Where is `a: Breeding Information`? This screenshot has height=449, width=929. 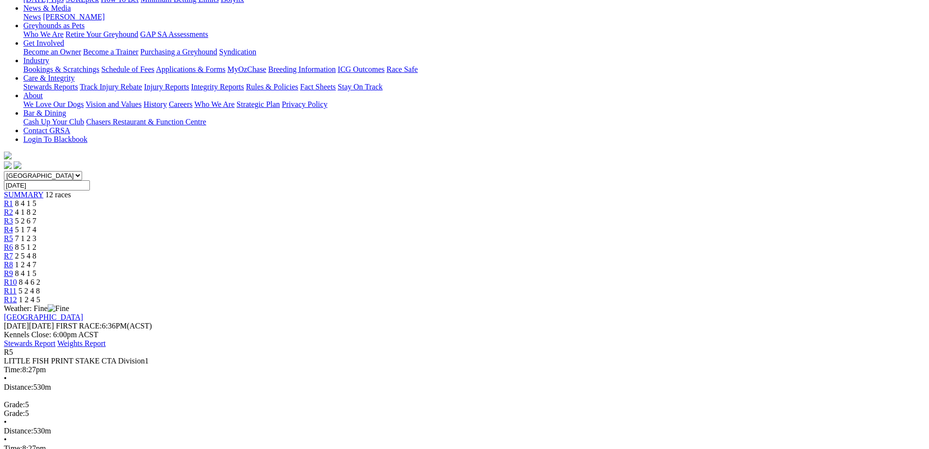 a: Breeding Information is located at coordinates (302, 69).